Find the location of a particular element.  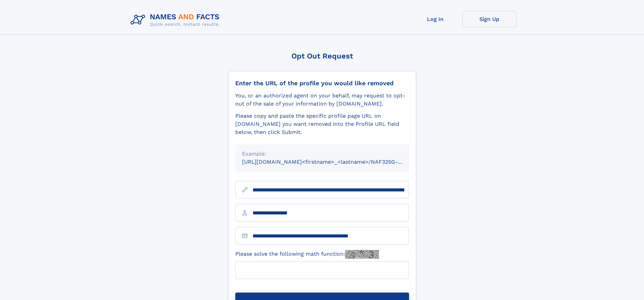

a: Log In is located at coordinates (435, 19).